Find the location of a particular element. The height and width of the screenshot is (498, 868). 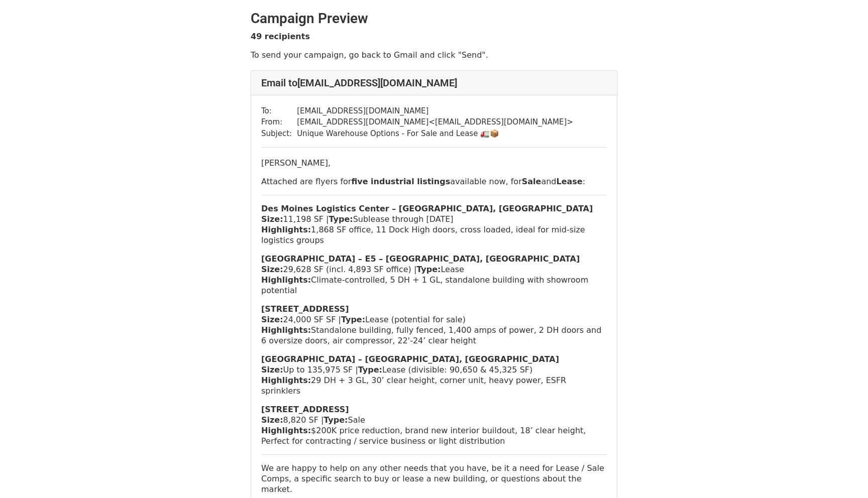

p: Up to 135,975 SF | Lease (divisible: 90,650 & 45,325 SF) 29 DH + 3 GL, 30’ clear height, corner u... is located at coordinates (434, 375).